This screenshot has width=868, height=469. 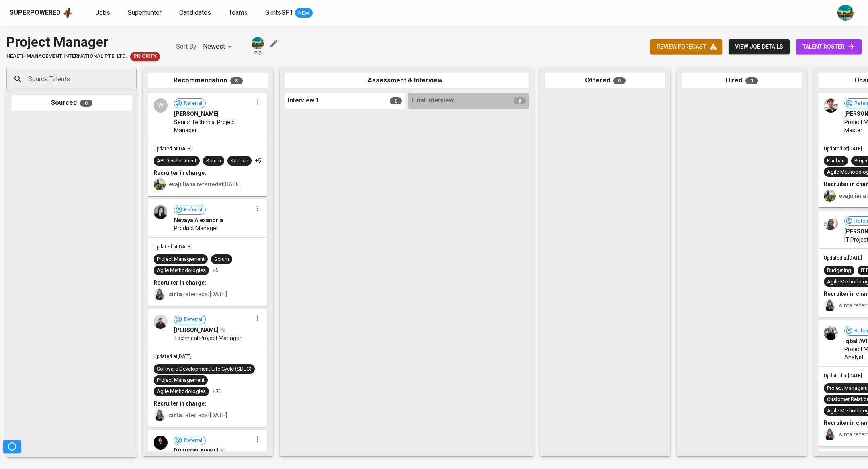 What do you see at coordinates (219, 47) in the screenshot?
I see `div: Newest` at bounding box center [219, 47].